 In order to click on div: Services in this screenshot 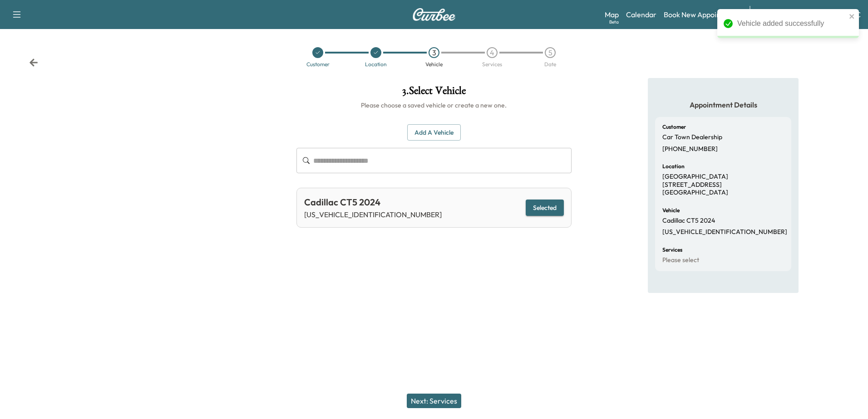, I will do `click(492, 65)`.